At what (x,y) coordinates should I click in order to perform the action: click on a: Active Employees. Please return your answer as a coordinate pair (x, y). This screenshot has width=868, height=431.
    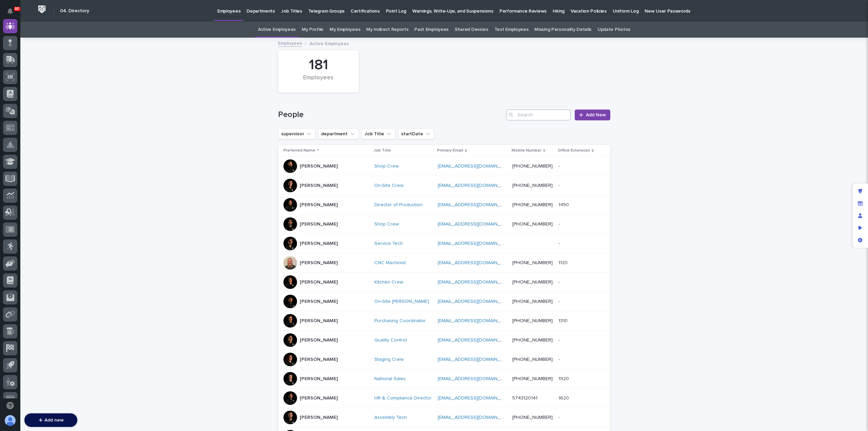
    Looking at the image, I should click on (277, 29).